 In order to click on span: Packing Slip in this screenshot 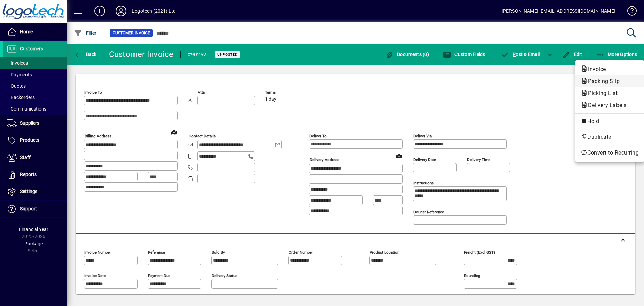, I will do `click(602, 81)`.